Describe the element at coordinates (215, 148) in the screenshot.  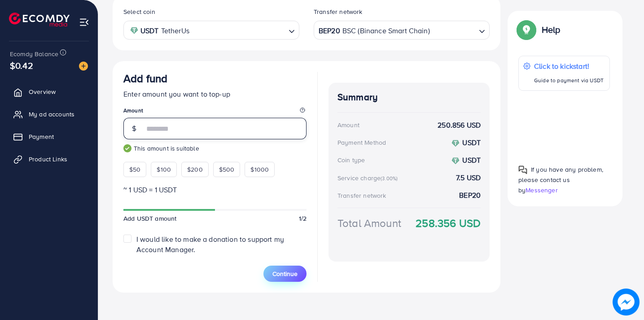
I see `small: This amount is suitable` at that location.